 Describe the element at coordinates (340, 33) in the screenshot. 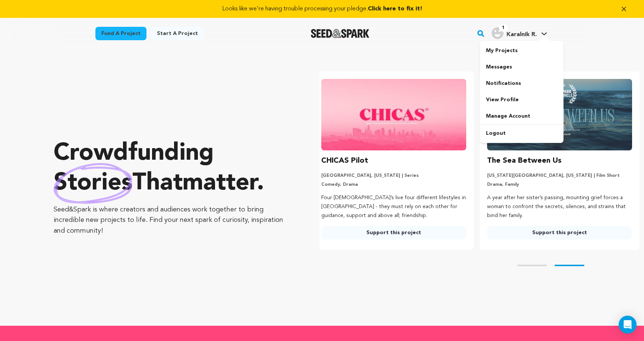

I see `img: Seed&Spark Logo Dark Mode` at that location.